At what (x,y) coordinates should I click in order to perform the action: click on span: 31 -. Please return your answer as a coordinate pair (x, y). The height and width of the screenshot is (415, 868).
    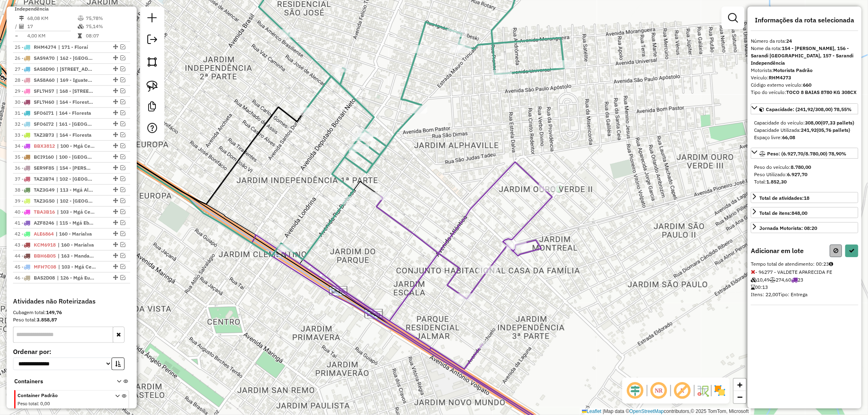
    Looking at the image, I should click on (34, 113).